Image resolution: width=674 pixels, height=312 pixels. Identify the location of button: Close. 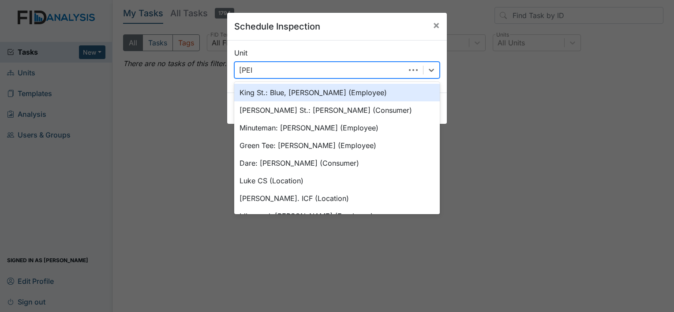
(436, 25).